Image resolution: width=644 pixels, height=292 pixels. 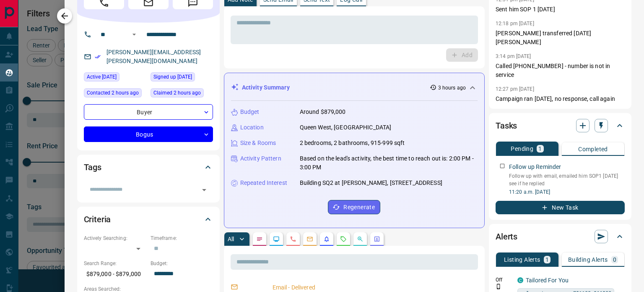 I want to click on p: $879,000 - $879,000, so click(x=115, y=274).